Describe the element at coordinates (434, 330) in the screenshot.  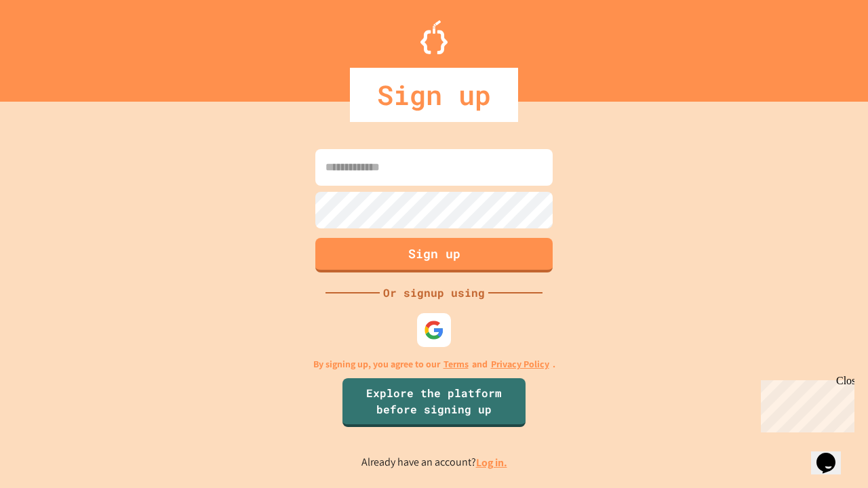
I see `img: google-icon.svg` at that location.